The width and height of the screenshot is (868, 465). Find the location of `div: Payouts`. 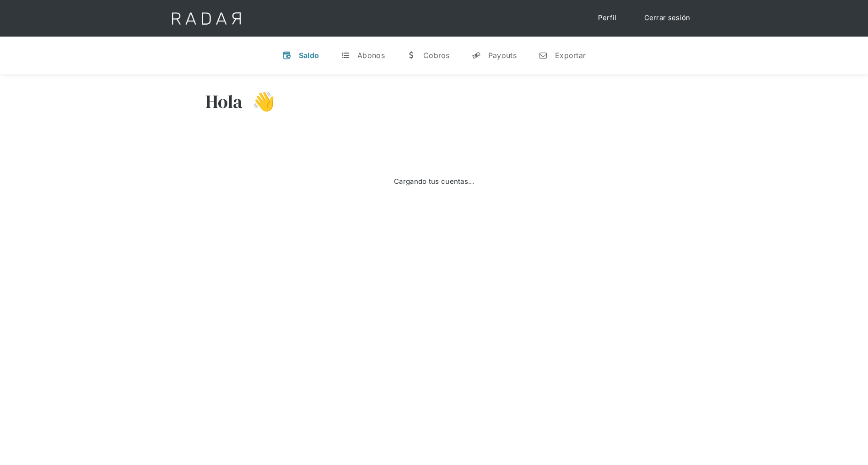

div: Payouts is located at coordinates (502, 55).